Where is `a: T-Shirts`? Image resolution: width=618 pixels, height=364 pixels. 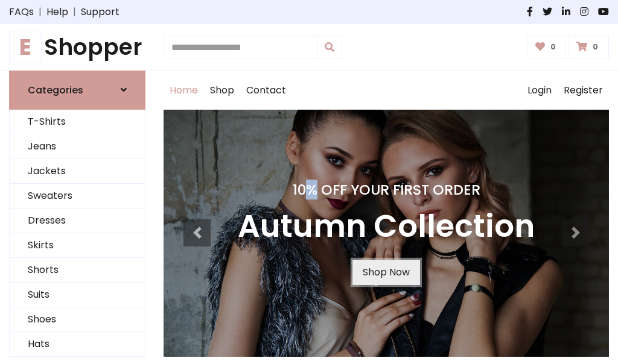 a: T-Shirts is located at coordinates (78, 122).